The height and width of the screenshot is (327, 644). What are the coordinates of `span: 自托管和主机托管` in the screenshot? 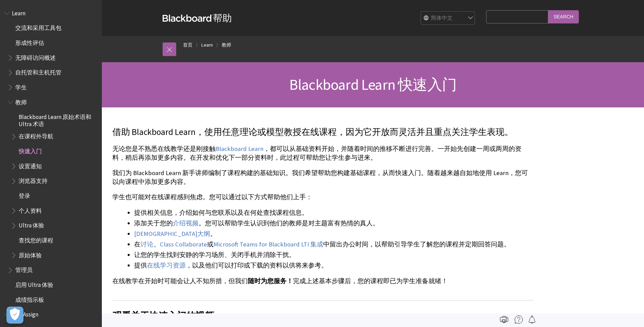 It's located at (38, 72).